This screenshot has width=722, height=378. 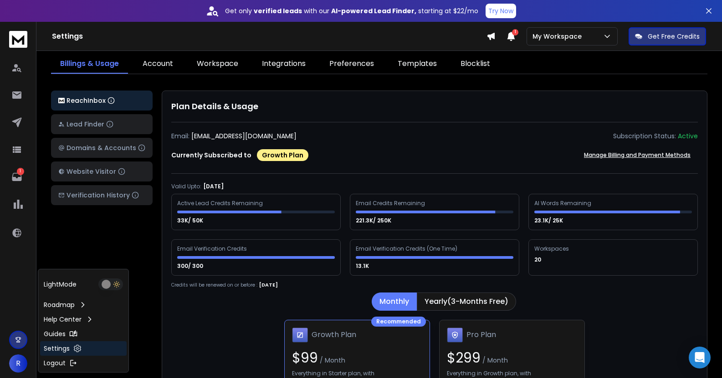 I want to click on a: Templates, so click(x=417, y=64).